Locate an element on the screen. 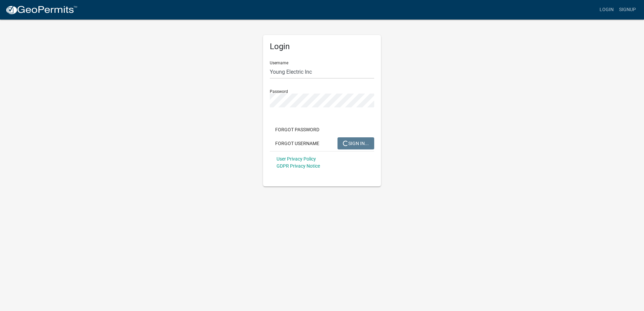  a: Signup is located at coordinates (628, 10).